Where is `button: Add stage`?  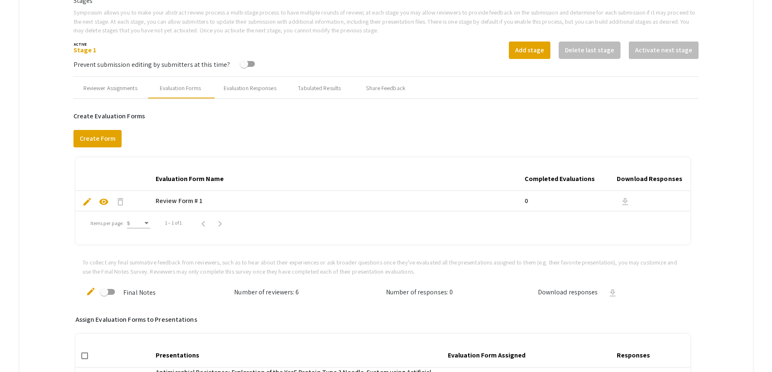
button: Add stage is located at coordinates (530, 50).